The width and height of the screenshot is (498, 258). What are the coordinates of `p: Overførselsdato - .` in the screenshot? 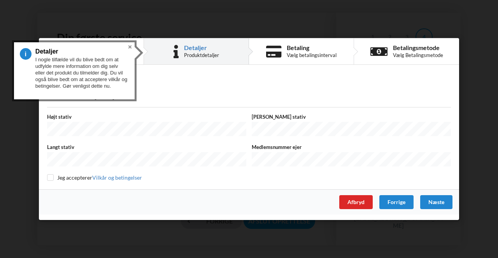 It's located at (249, 96).